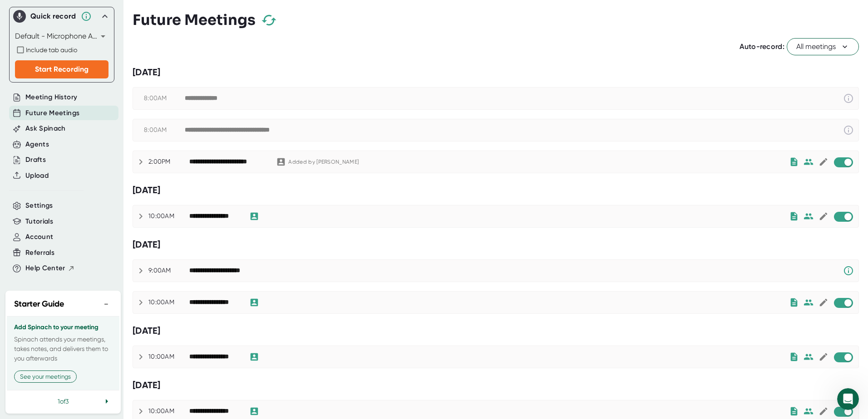 Image resolution: width=868 pixels, height=419 pixels. What do you see at coordinates (40, 253) in the screenshot?
I see `button: Referrals` at bounding box center [40, 253].